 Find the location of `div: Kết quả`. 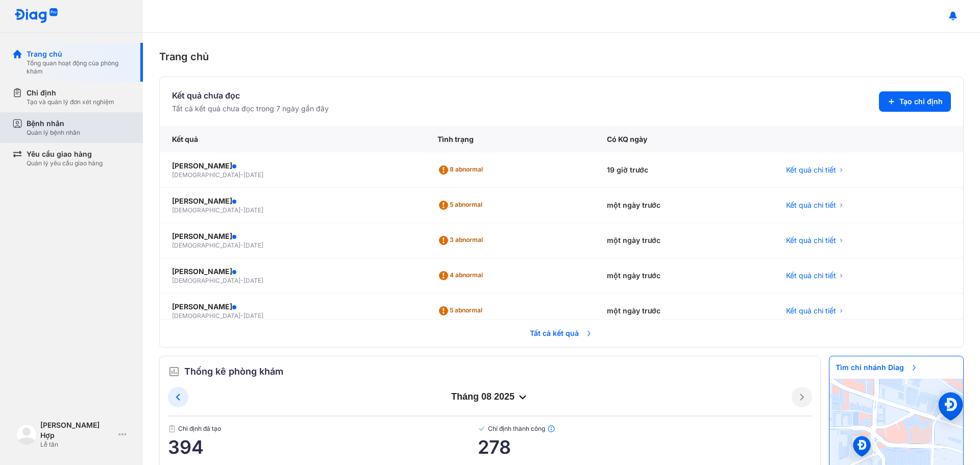

div: Kết quả is located at coordinates (293, 139).